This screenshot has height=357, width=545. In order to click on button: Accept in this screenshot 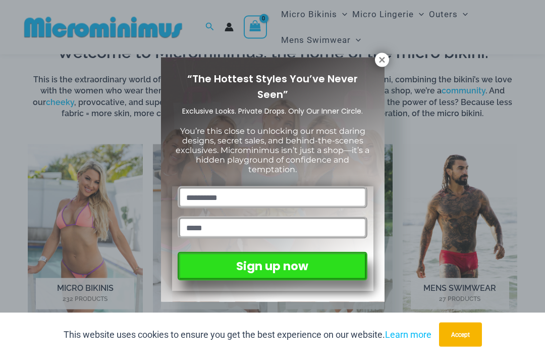, I will do `click(460, 335)`.